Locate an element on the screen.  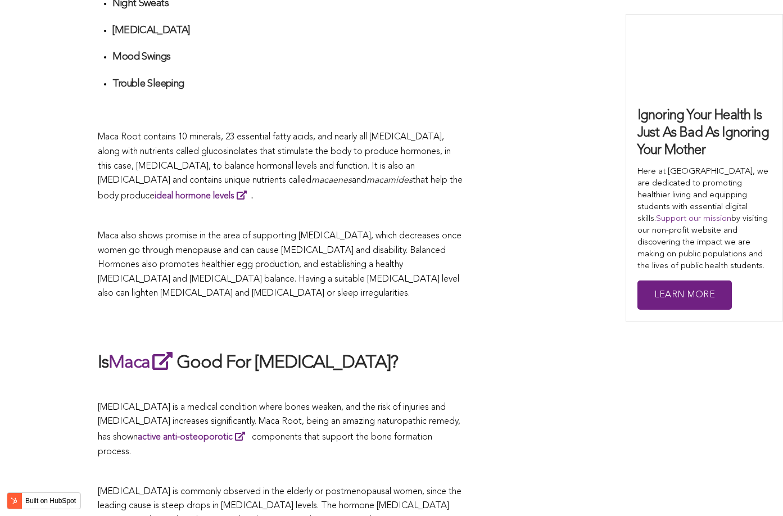
a: active anti-osteoporotic is located at coordinates (193, 437).